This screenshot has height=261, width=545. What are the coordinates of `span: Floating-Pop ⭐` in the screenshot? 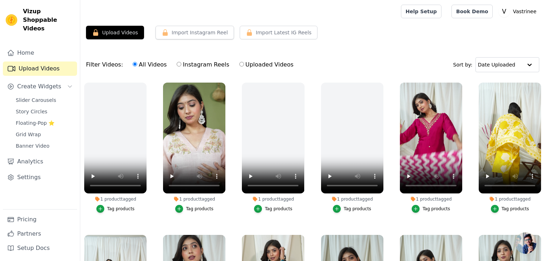 It's located at (35, 123).